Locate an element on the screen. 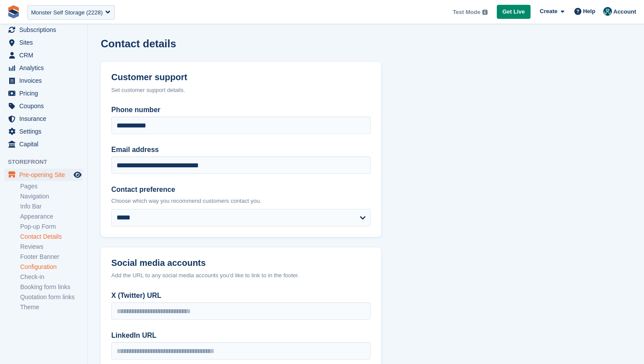  span: Settings is located at coordinates (46, 131).